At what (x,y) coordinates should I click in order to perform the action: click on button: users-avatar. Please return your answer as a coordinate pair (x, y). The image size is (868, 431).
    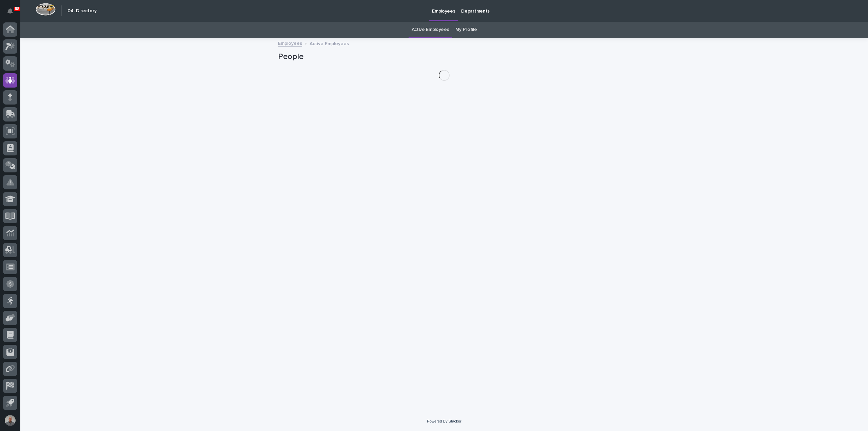
    Looking at the image, I should click on (11, 420).